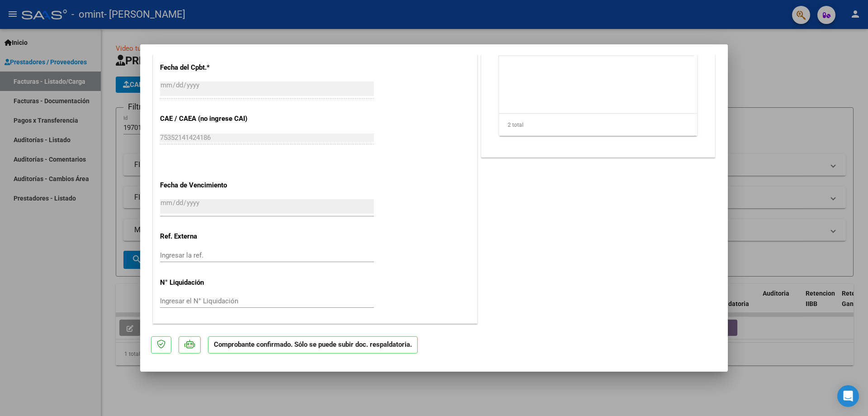 The height and width of the screenshot is (416, 868). Describe the element at coordinates (206, 236) in the screenshot. I see `p: Ref. Externa` at that location.